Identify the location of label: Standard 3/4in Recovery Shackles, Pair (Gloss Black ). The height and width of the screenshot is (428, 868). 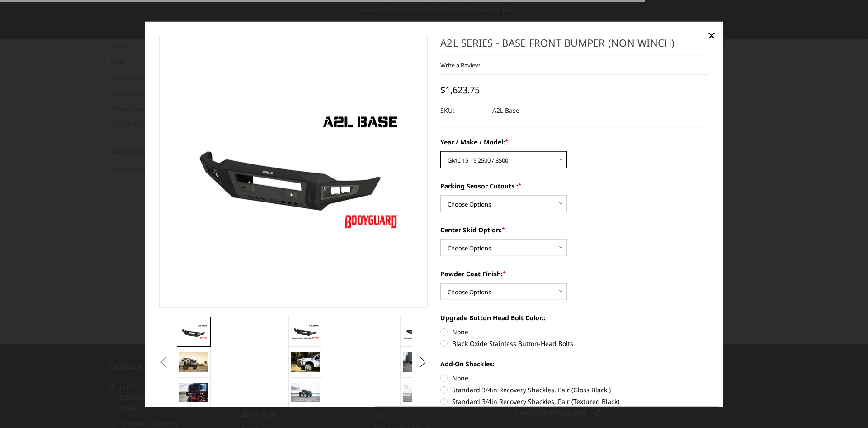
(575, 389).